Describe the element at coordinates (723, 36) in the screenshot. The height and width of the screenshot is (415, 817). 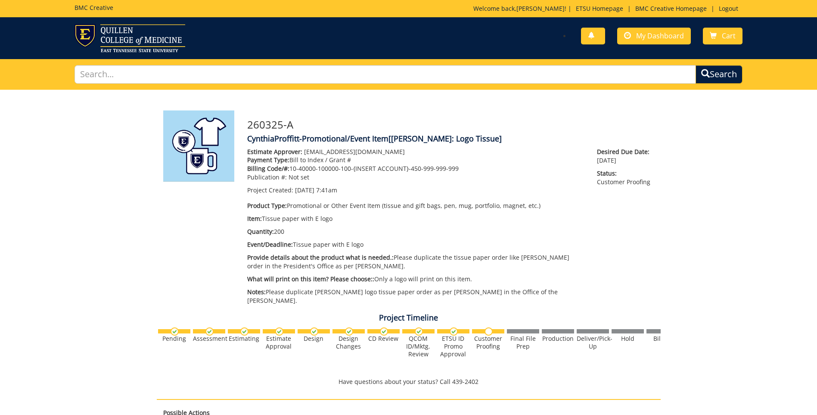
I see `a: Cart` at that location.